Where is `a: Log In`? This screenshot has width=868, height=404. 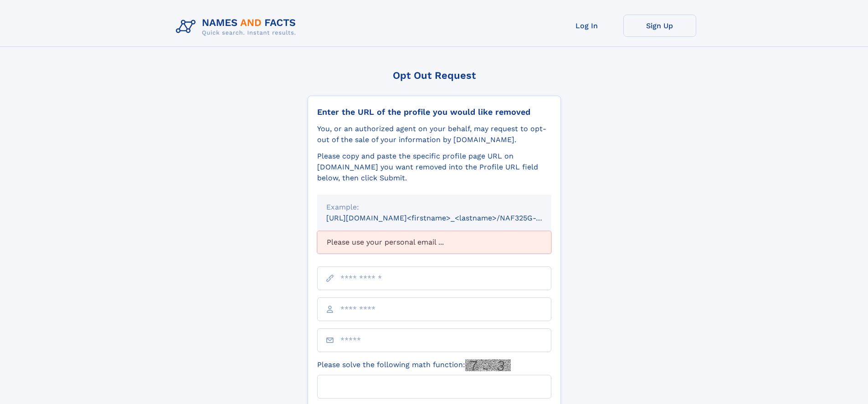
a: Log In is located at coordinates (587, 26).